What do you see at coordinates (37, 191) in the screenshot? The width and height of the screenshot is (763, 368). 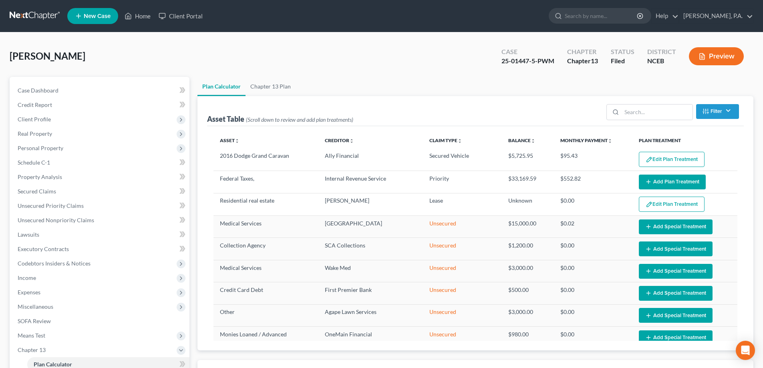 I see `span: Secured Claims` at bounding box center [37, 191].